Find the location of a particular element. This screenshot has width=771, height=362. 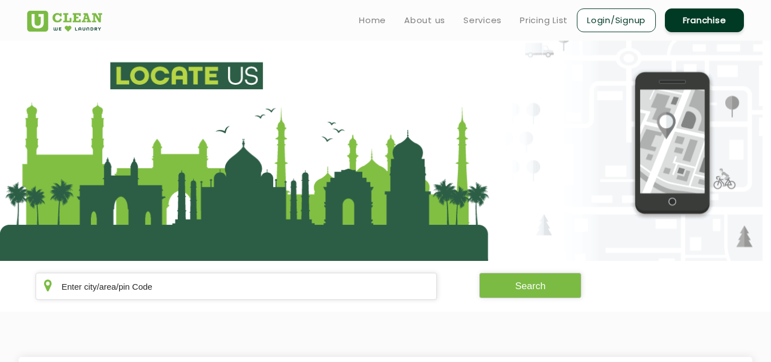

input: Enter city/area/pin Code is located at coordinates (236, 286).